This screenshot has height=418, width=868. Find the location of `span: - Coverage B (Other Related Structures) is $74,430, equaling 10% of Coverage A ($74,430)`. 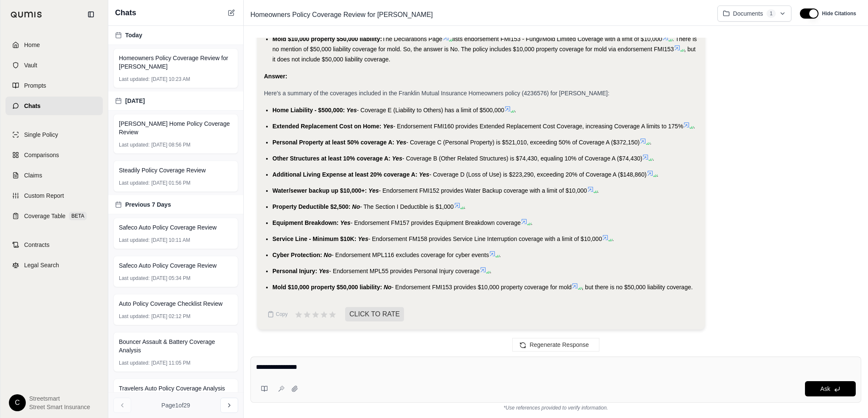

span: - Coverage B (Other Related Structures) is $74,430, equaling 10% of Coverage A ($74,430) is located at coordinates (522, 159).